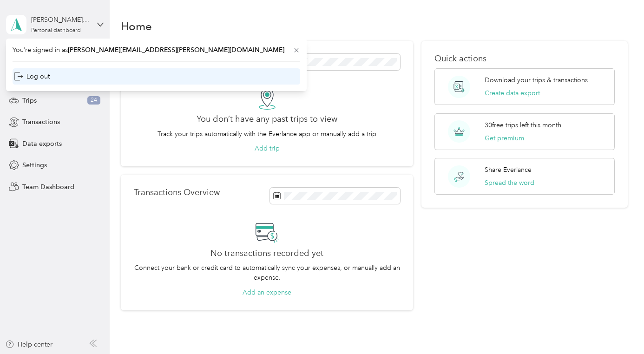 This screenshot has height=354, width=644. I want to click on span: Data exports, so click(42, 144).